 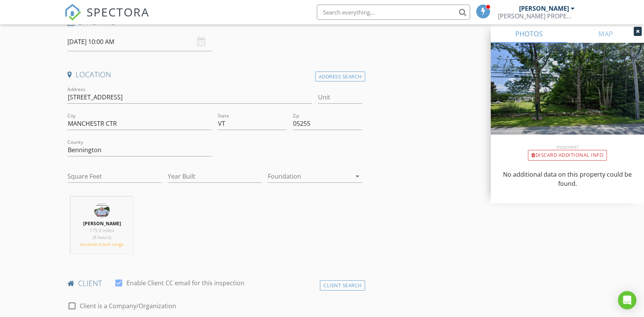 What do you see at coordinates (214, 284) in the screenshot?
I see `h4: client` at bounding box center [214, 284].